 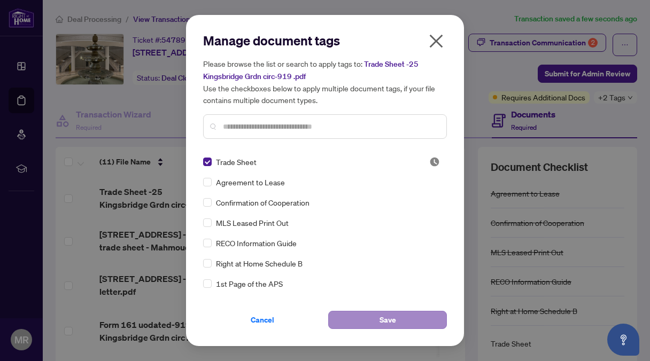 What do you see at coordinates (436, 41) in the screenshot?
I see `span: close` at bounding box center [436, 41].